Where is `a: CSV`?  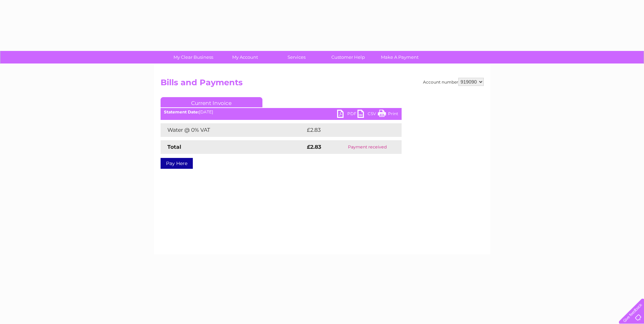 a: CSV is located at coordinates (368, 114).